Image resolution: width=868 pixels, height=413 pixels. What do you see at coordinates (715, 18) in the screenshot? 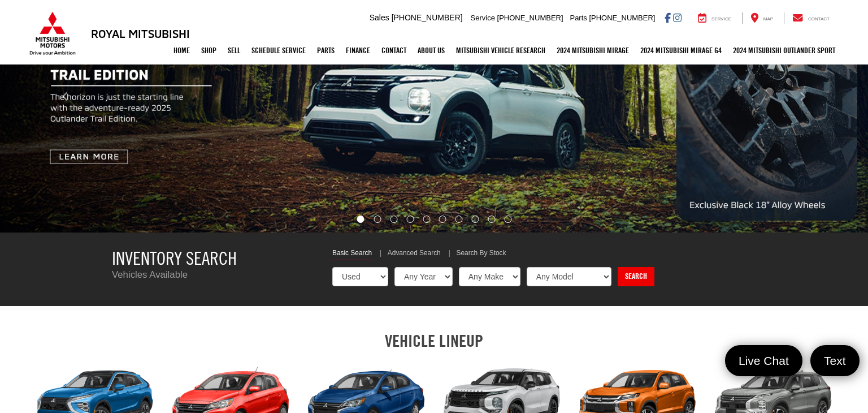
I see `a: Service` at bounding box center [715, 18].